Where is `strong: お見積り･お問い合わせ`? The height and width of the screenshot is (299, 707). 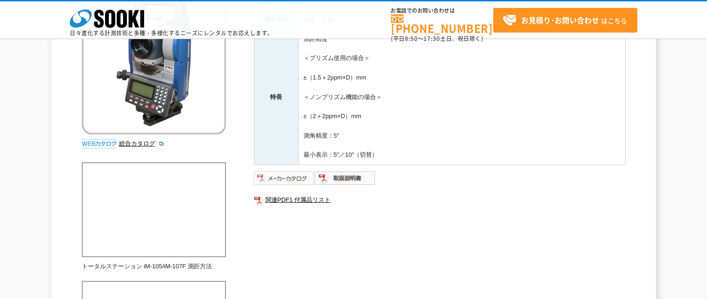 strong: お見積り･お問い合わせ is located at coordinates (560, 20).